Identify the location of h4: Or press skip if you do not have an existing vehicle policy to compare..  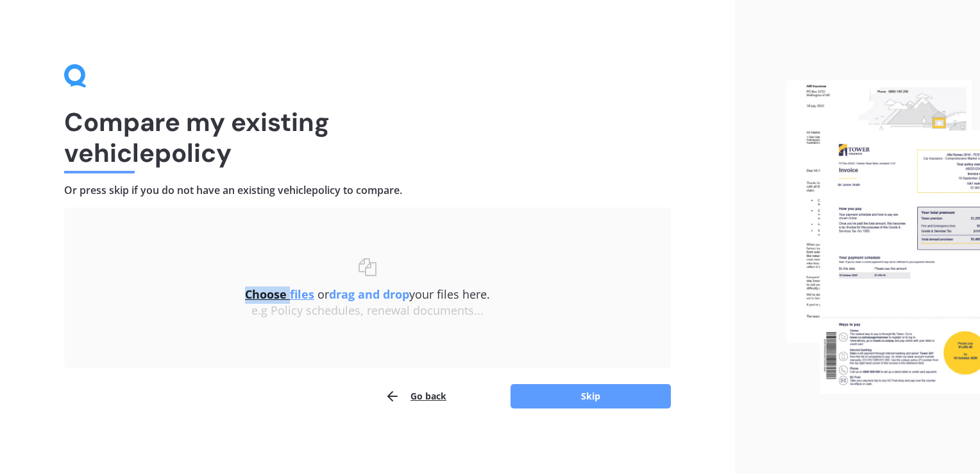
(368, 190).